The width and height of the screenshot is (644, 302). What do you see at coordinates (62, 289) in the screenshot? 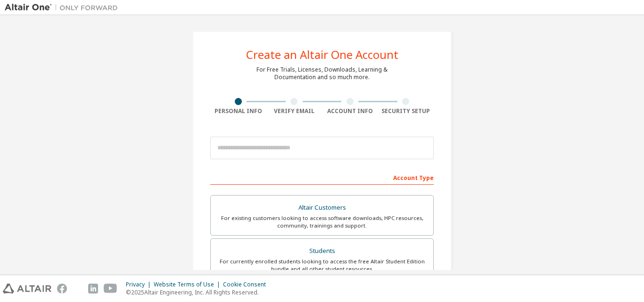
I see `img: facebook.svg` at bounding box center [62, 289].